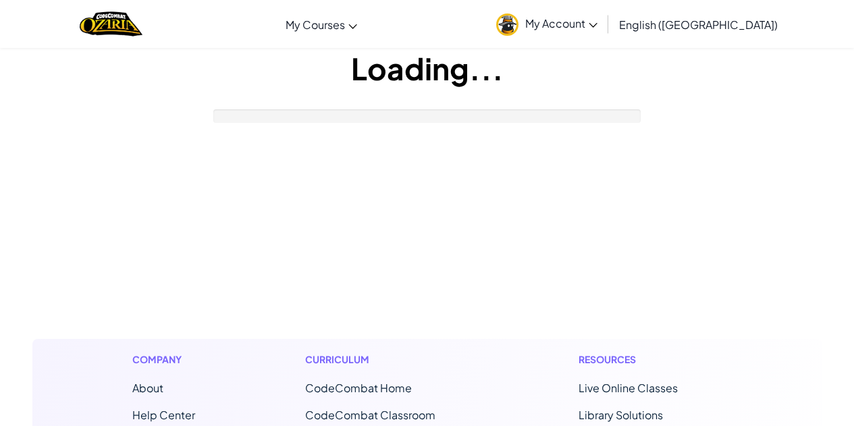 This screenshot has height=426, width=854. I want to click on h1: Curriculum, so click(387, 359).